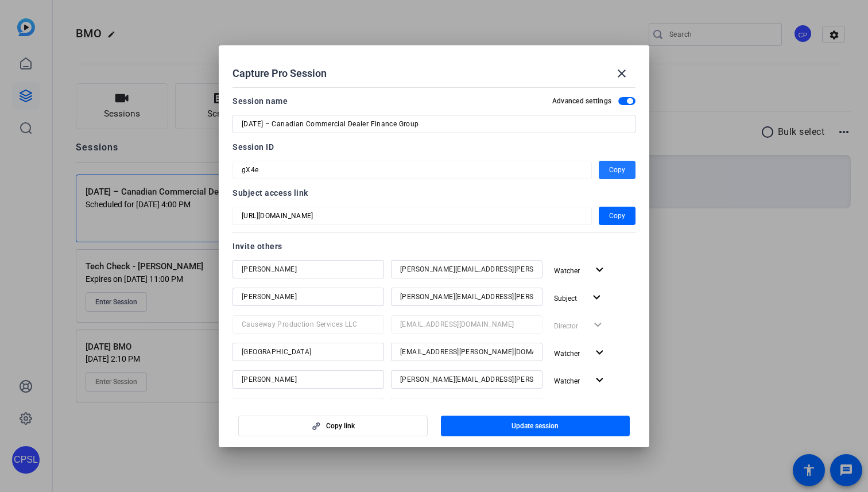 This screenshot has width=868, height=492. I want to click on button: Subject, so click(578, 298).